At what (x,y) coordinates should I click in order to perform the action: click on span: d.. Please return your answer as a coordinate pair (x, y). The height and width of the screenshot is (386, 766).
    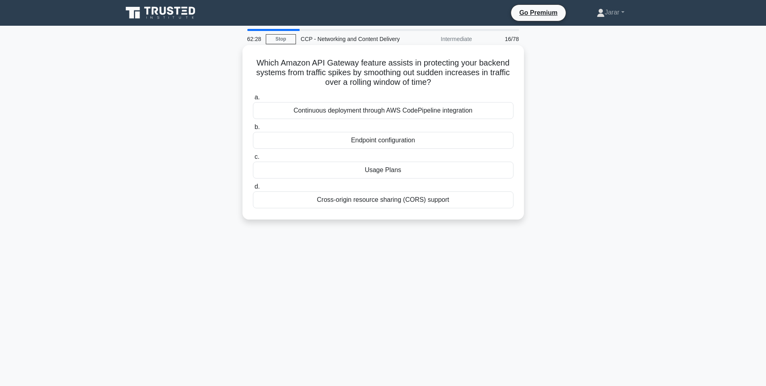
    Looking at the image, I should click on (257, 186).